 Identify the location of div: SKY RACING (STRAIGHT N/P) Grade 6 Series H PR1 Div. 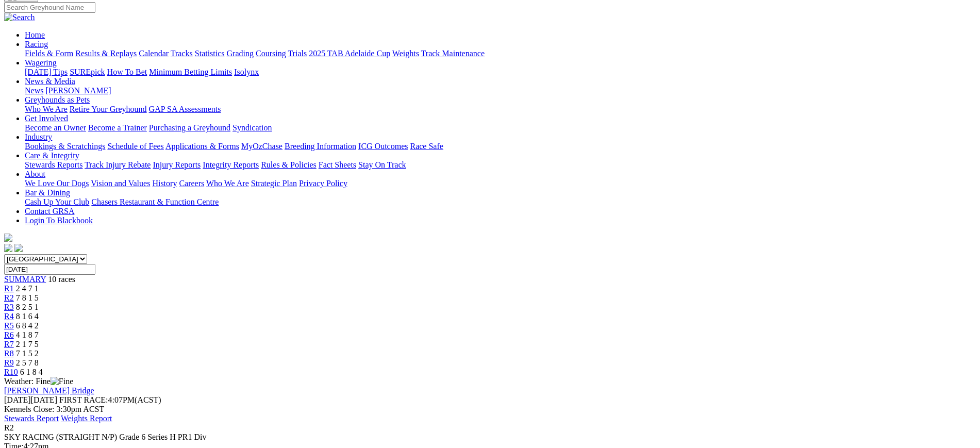
(490, 437).